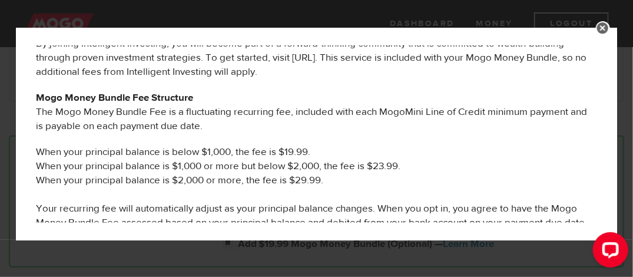  I want to click on p: The Mogo Money Bundle Fee is a fluctuating recurring fee, included with each MogoMini Line of Cre..., so click(316, 112).